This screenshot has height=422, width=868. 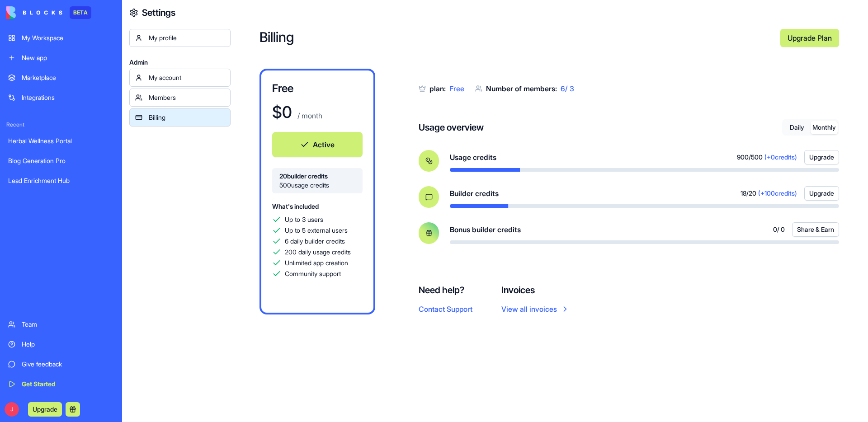 What do you see at coordinates (282, 112) in the screenshot?
I see `h1: $ 0` at bounding box center [282, 112].